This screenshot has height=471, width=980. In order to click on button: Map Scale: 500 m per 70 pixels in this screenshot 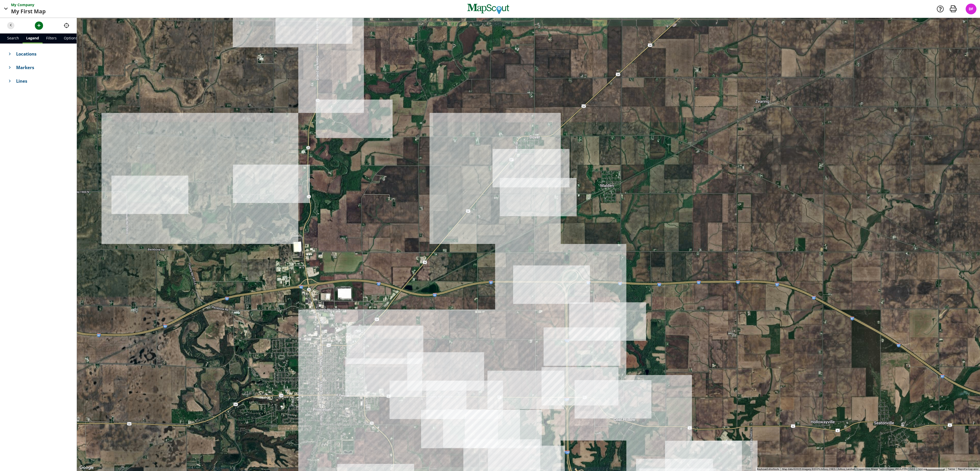, I will do `click(931, 469)`.